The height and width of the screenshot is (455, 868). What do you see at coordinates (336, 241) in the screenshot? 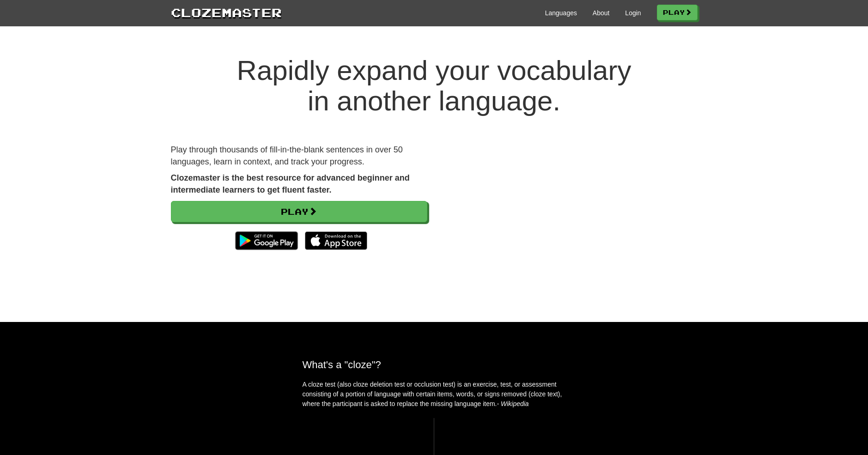
I see `img: Download_on_the_App_Store_Badge_US-UK_135x40-25178aeef6eb6b83b96f5f2d004eda3bffbb37122de64afbaef7...` at bounding box center [336, 241].